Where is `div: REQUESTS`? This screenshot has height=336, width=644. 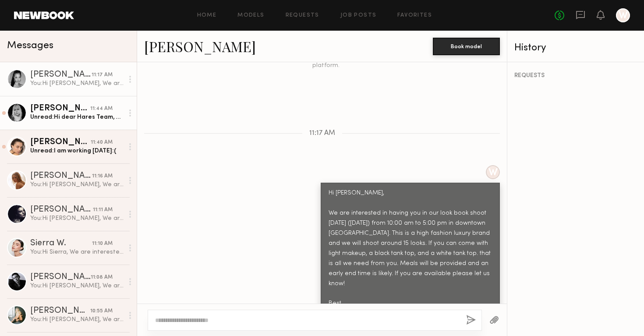
div: REQUESTS is located at coordinates (576, 76).